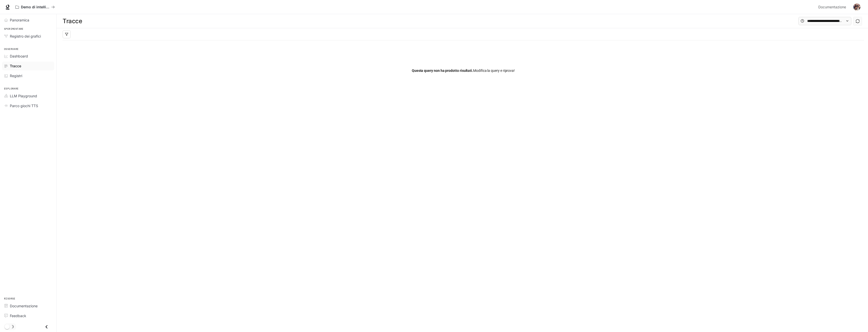 Image resolution: width=868 pixels, height=332 pixels. Describe the element at coordinates (35, 7) in the screenshot. I see `button: Tutti gli spazi di lavoro` at that location.